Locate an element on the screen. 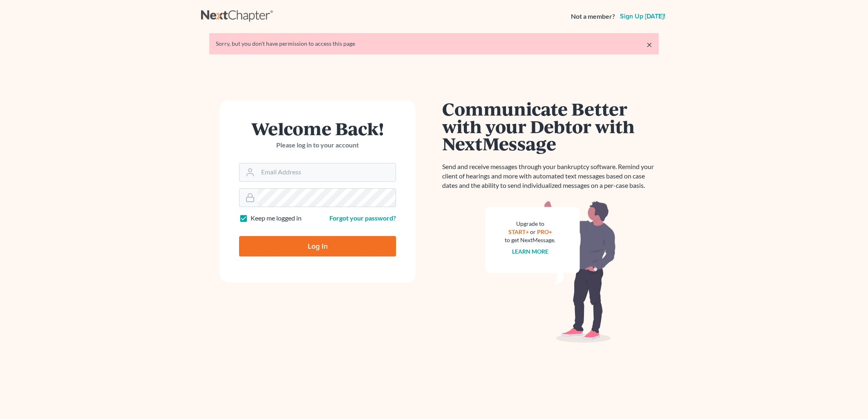 This screenshot has height=419, width=868. h1: Communicate Better with your Debtor with NextMessage is located at coordinates (550, 126).